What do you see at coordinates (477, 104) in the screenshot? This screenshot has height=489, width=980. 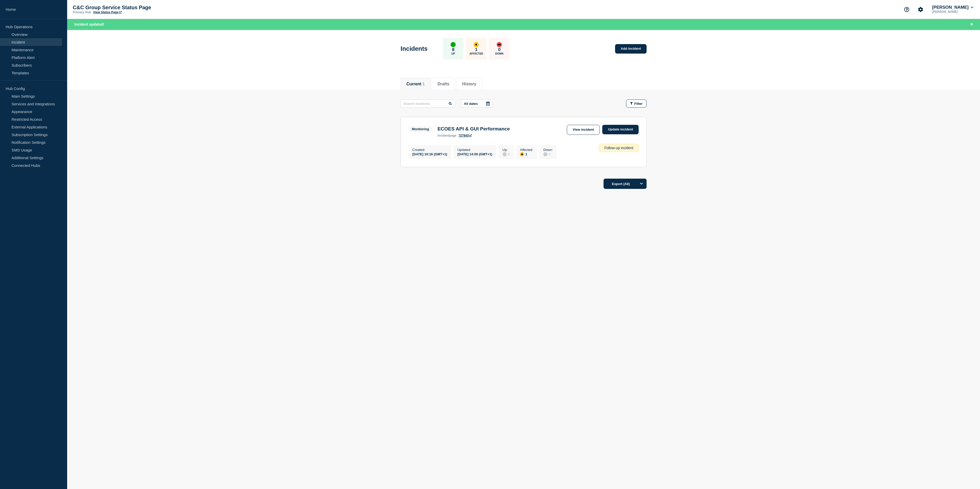 I see `button: All dates` at bounding box center [477, 104].